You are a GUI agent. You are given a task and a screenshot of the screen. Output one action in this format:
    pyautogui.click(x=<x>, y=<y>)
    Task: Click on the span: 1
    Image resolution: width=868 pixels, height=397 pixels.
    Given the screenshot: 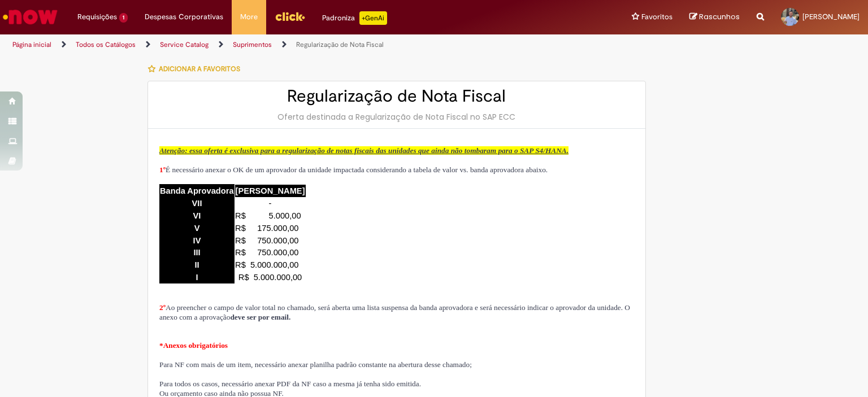 What is the action you would take?
    pyautogui.click(x=123, y=17)
    